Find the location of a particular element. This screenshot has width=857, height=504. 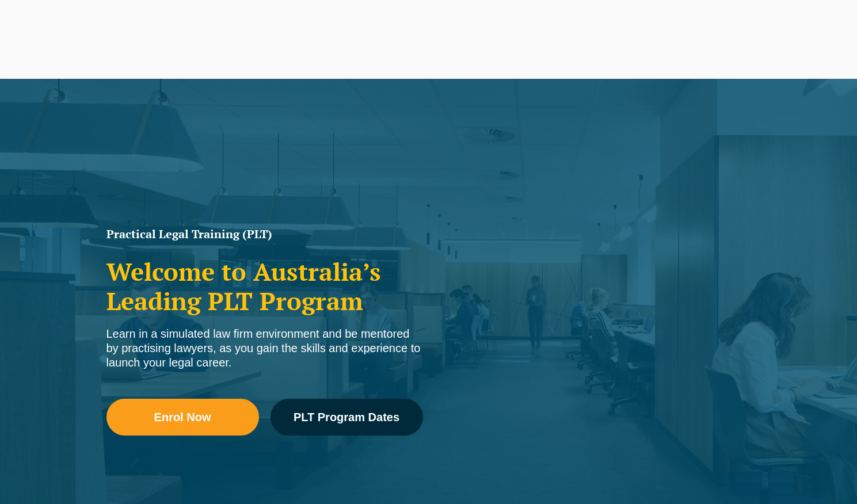

span: Enrol Now is located at coordinates (182, 417).